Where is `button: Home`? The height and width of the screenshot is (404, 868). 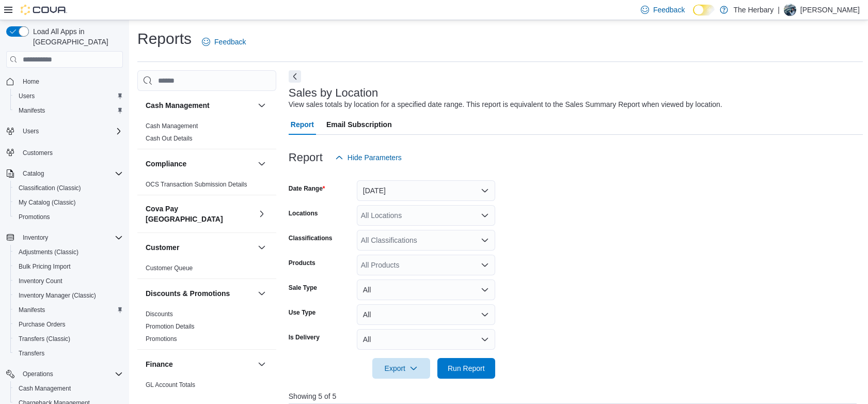
button: Home is located at coordinates (65, 81).